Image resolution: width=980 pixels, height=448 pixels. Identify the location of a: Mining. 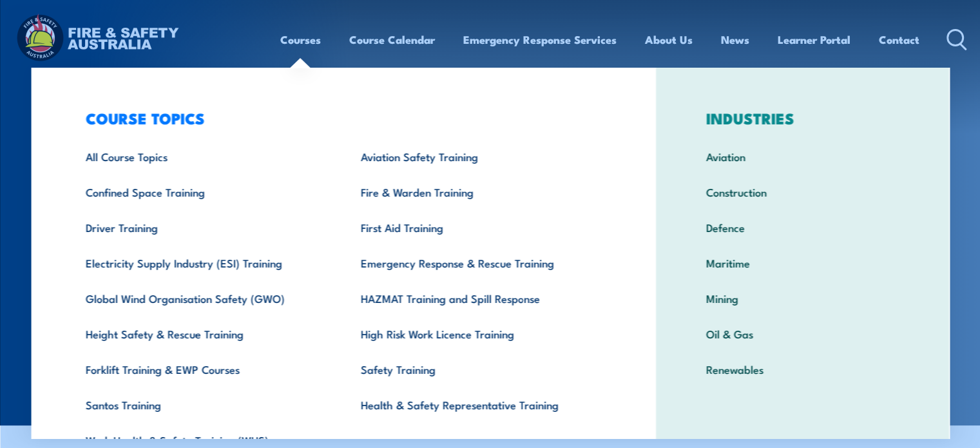
(802, 297).